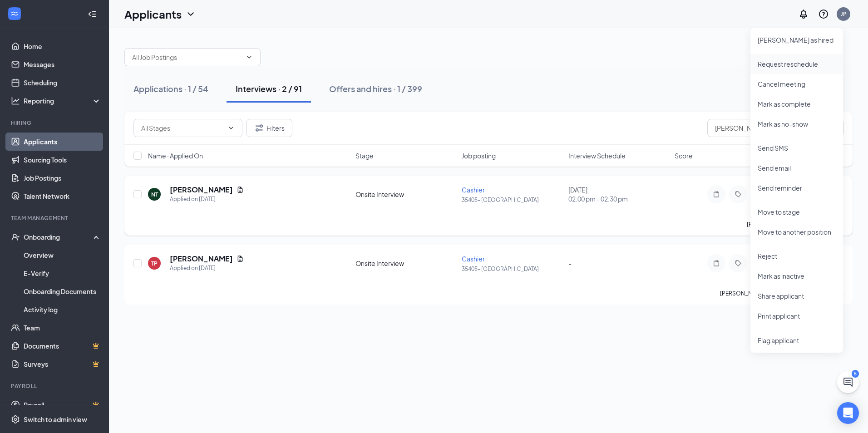 This screenshot has height=433, width=868. What do you see at coordinates (154, 194) in the screenshot?
I see `div: NT` at bounding box center [154, 194].